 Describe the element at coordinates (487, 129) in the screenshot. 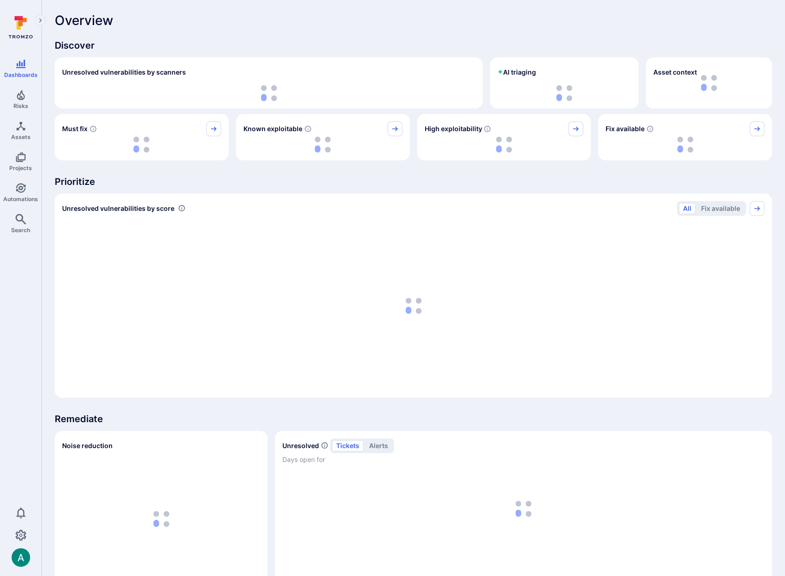

I see `svg: EPSS score ≥ 0.7` at that location.